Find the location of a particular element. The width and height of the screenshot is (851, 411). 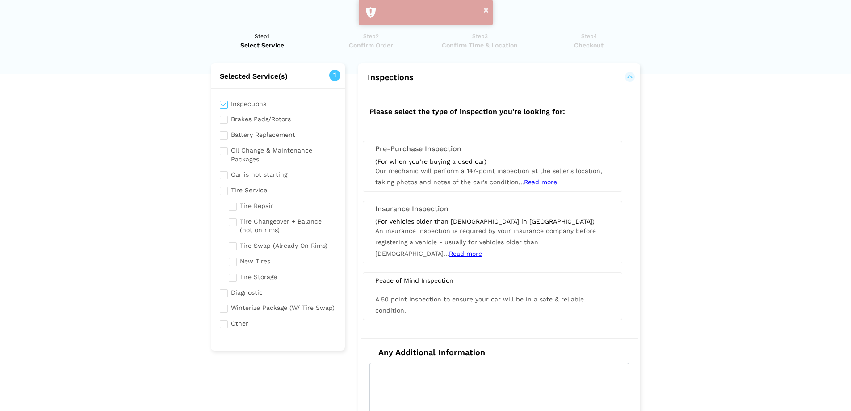

span: An insurance inspection is required by your insurance company before registering a vehicle - usua... is located at coordinates (486, 242).